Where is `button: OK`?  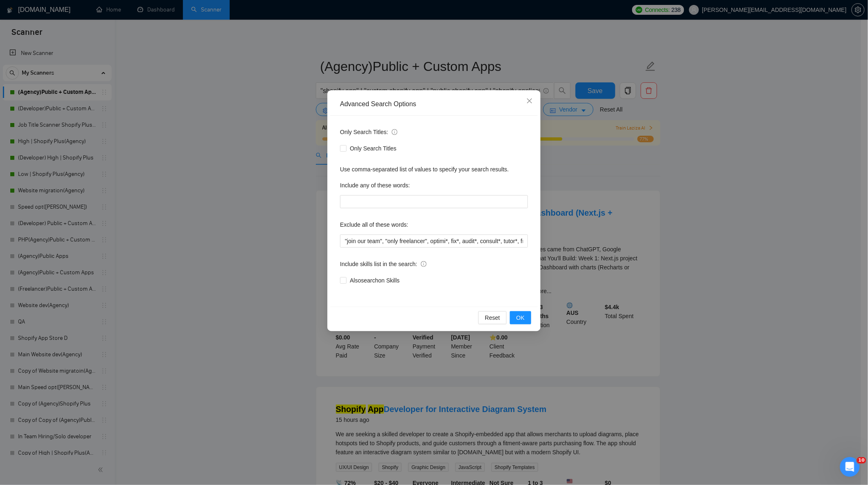
button: OK is located at coordinates (521, 318).